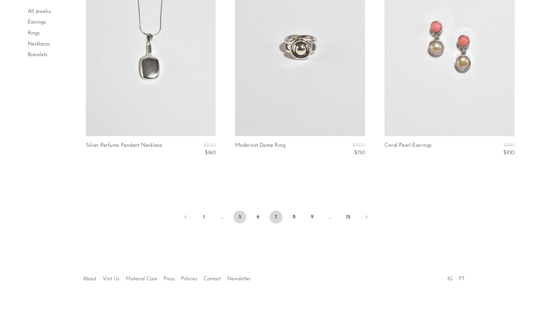  What do you see at coordinates (294, 217) in the screenshot?
I see `a: 8` at bounding box center [294, 217].